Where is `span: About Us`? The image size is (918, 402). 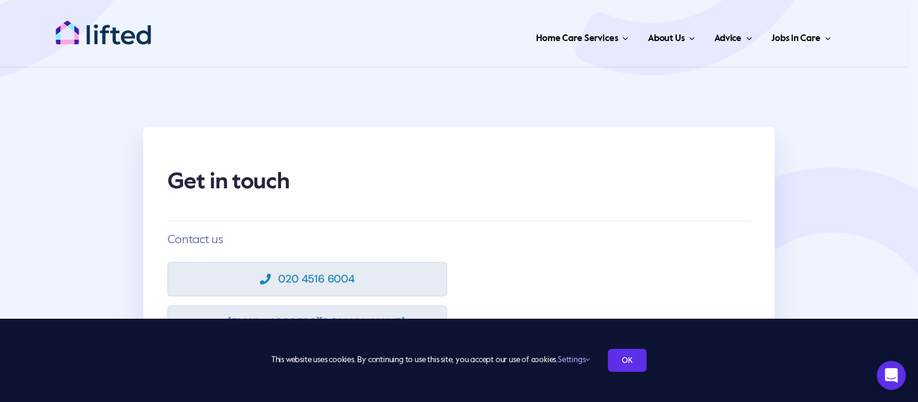
span: About Us is located at coordinates (666, 39).